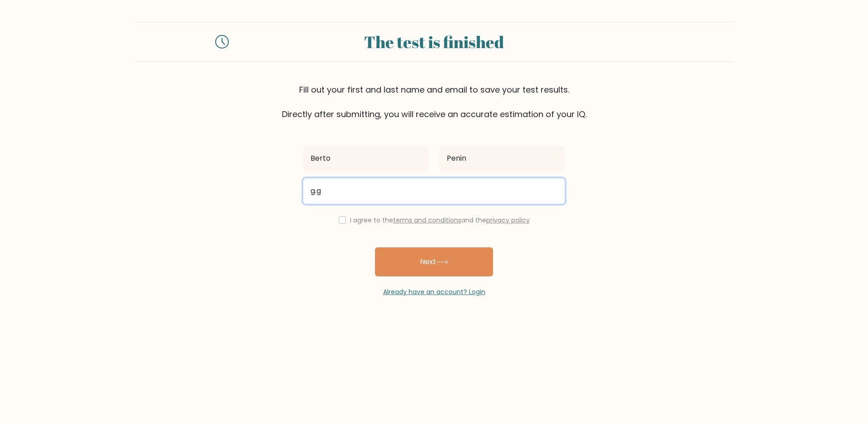  Describe the element at coordinates (427, 220) in the screenshot. I see `a: terms and conditions` at that location.